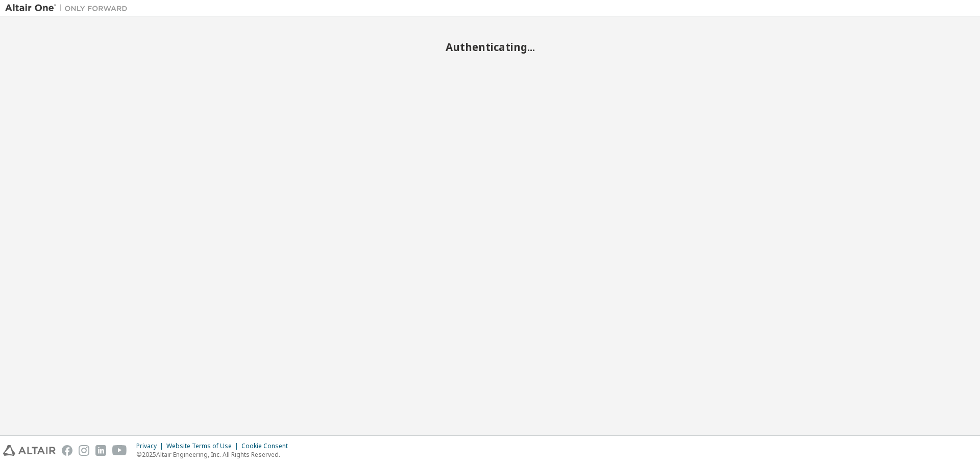 This screenshot has width=980, height=465. What do you see at coordinates (101, 451) in the screenshot?
I see `img: linkedin.svg` at bounding box center [101, 451].